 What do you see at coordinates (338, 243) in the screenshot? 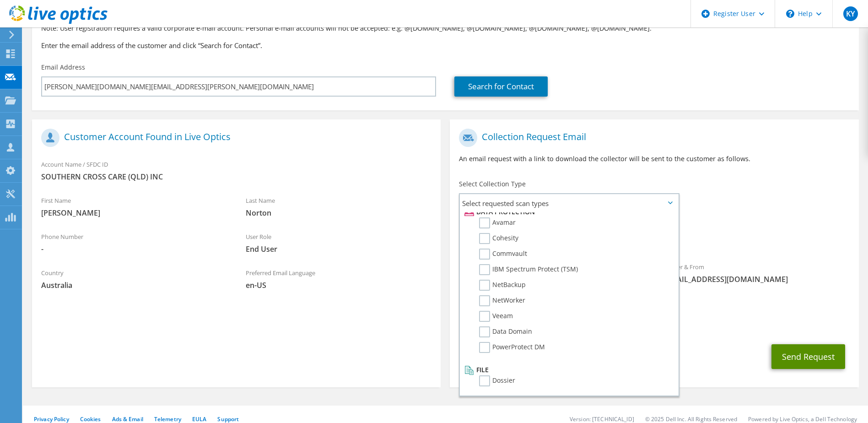
I see `div: User Role` at bounding box center [338, 243].